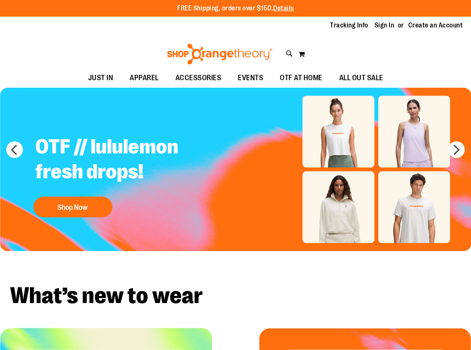 The image size is (471, 350). What do you see at coordinates (144, 78) in the screenshot?
I see `span: APPAREL` at bounding box center [144, 78].